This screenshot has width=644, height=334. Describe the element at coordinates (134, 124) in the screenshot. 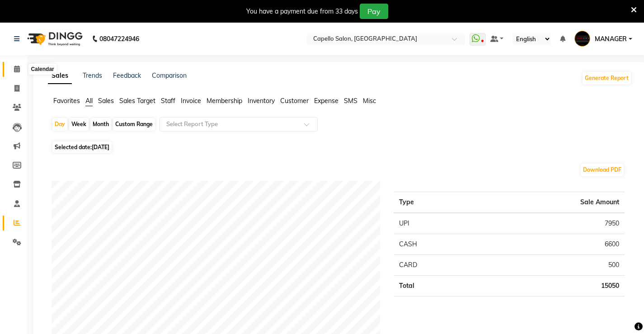

I see `div: Custom Range` at that location.